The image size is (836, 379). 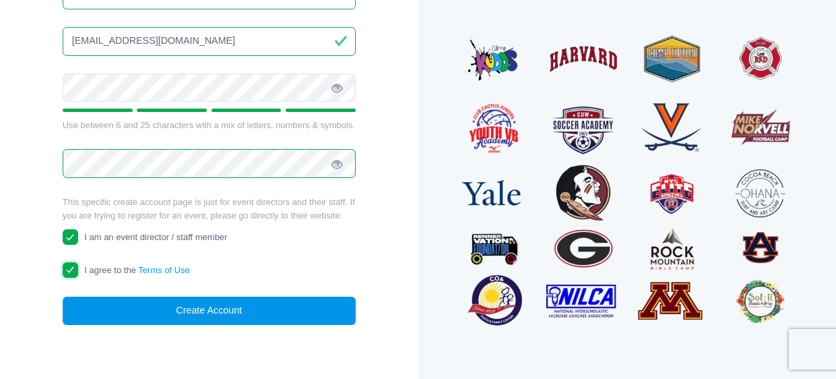 I want to click on input: I am an event director / staff member, so click(x=70, y=237).